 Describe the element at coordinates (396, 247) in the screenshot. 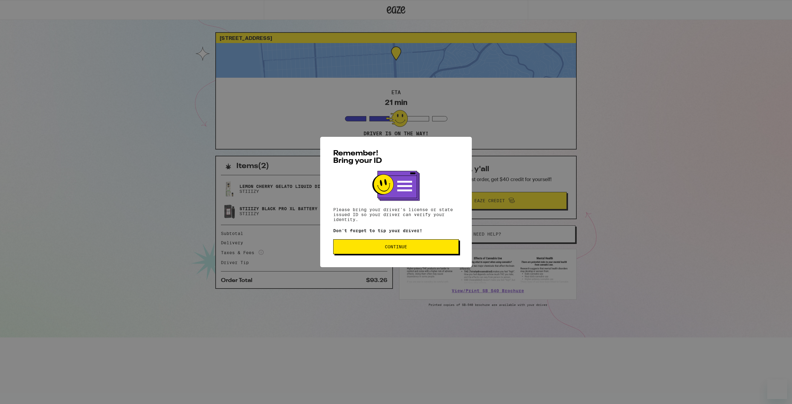

I see `button: Continue` at that location.